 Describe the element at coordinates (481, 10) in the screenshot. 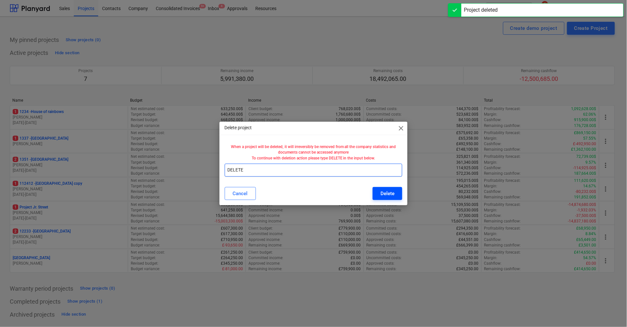

I see `div: Project deleted` at that location.